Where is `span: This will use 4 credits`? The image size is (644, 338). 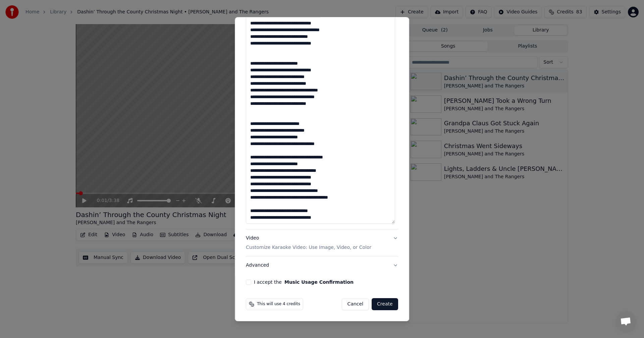 span: This will use 4 credits is located at coordinates (279, 304).